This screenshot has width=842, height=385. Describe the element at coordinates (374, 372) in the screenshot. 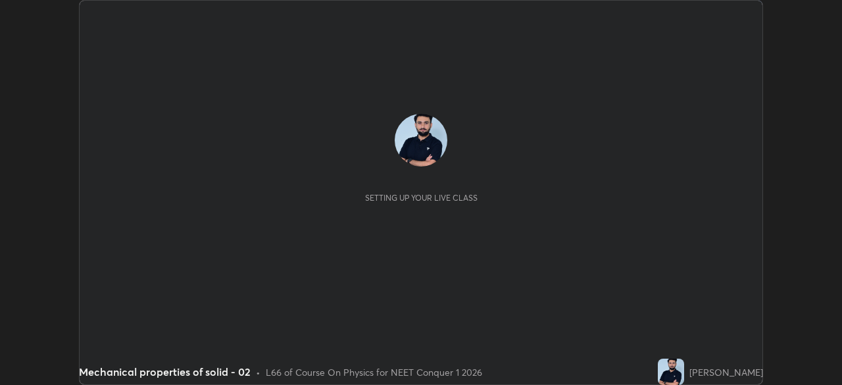

I see `div: L66 of Course On Physics for NEET Conquer 1 2026` at that location.